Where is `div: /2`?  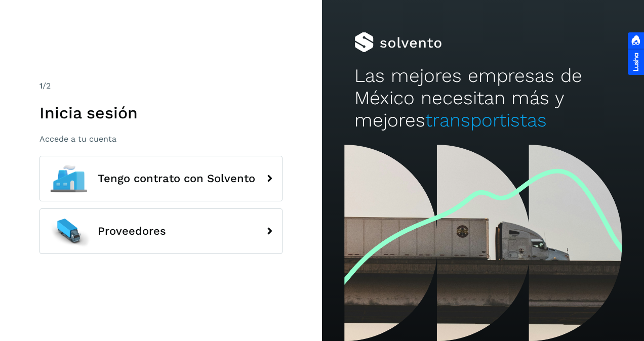 div: /2 is located at coordinates (161, 86).